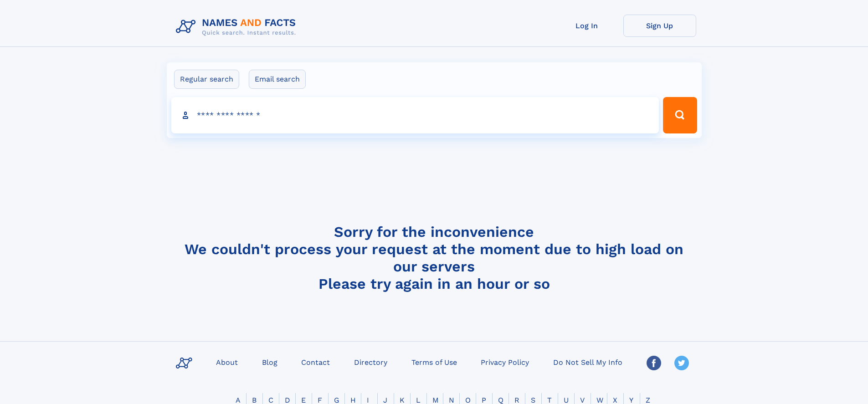 Image resolution: width=868 pixels, height=404 pixels. I want to click on a: Terms of Use, so click(435, 362).